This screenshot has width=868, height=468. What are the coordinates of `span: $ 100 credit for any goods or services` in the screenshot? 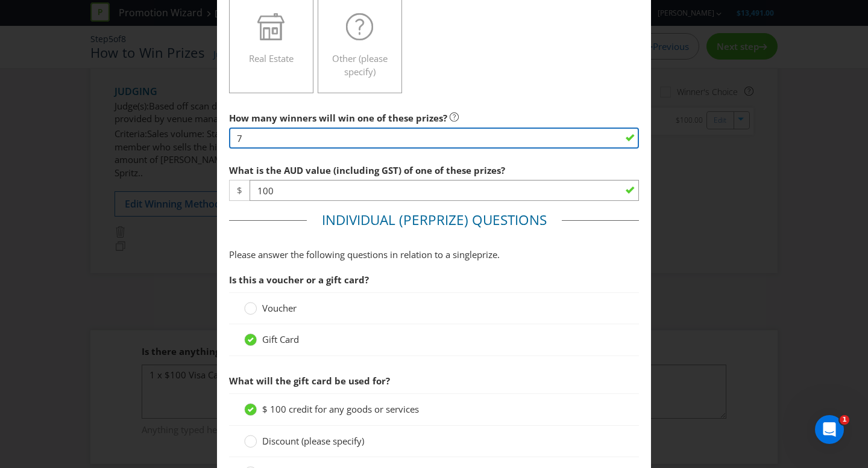 It's located at (341, 410).